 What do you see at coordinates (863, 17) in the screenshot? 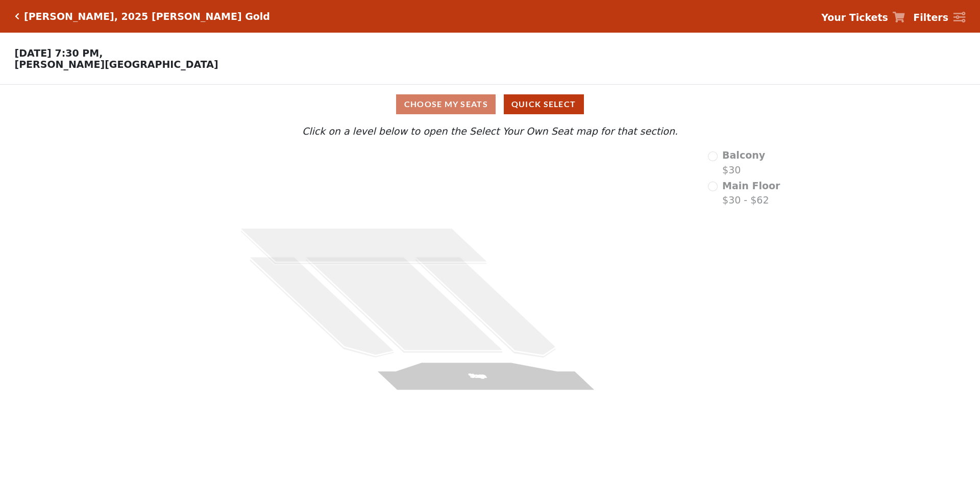
I see `a: Your Tickets` at bounding box center [863, 17].